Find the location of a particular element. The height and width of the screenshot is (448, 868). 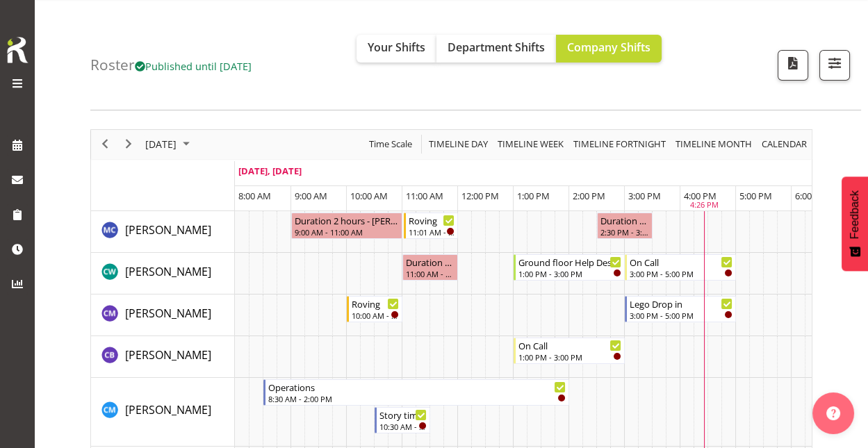

button: Company Shifts is located at coordinates (609, 49).